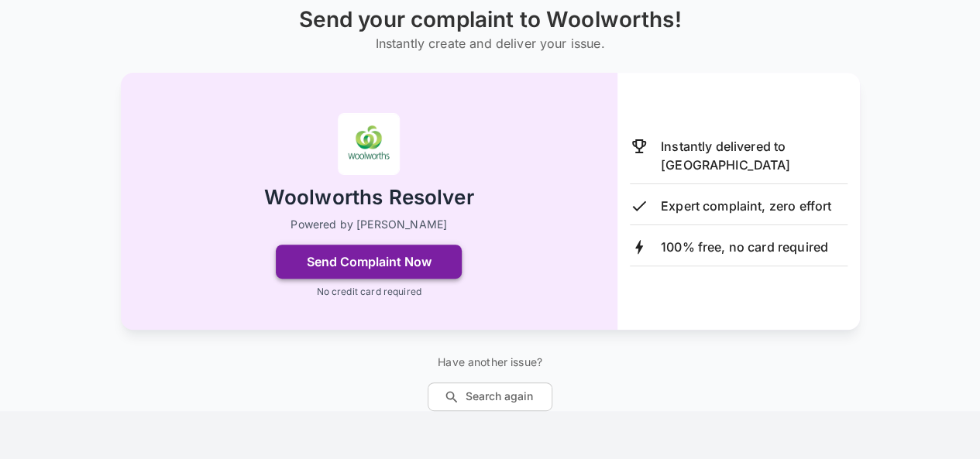 Image resolution: width=980 pixels, height=459 pixels. I want to click on button: Search again, so click(490, 397).